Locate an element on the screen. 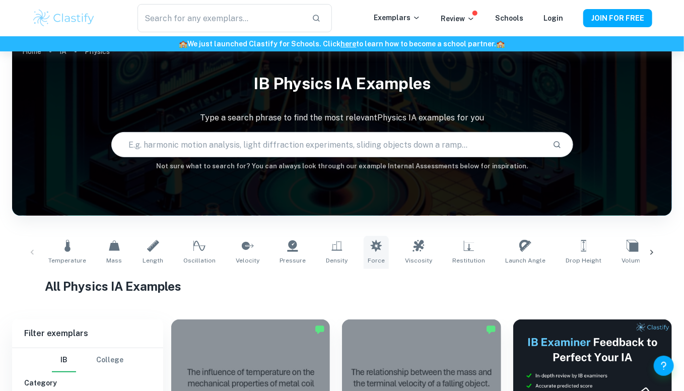  span: Volume is located at coordinates (632, 260).